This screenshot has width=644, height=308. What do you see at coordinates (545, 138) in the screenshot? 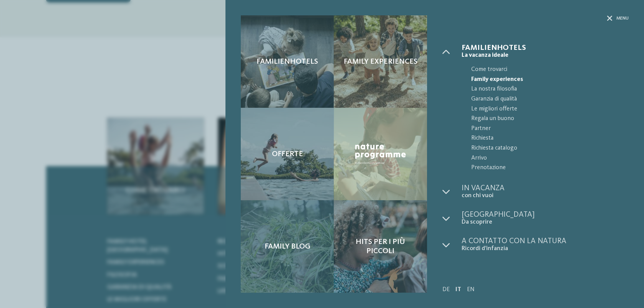
I see `a: Richiesta` at bounding box center [545, 138].